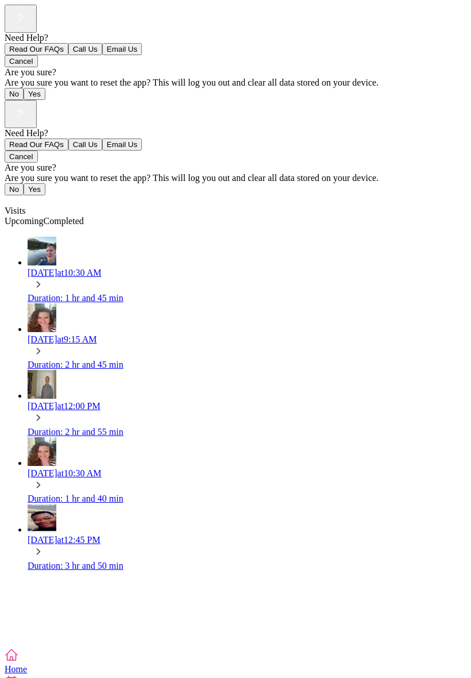  I want to click on div: Duration: 1 hr and 40 min, so click(247, 499).